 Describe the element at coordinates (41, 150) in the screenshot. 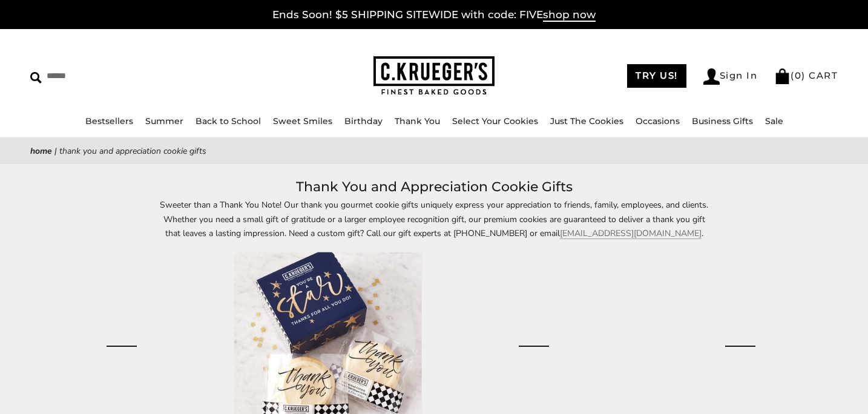

I see `a: Home` at that location.